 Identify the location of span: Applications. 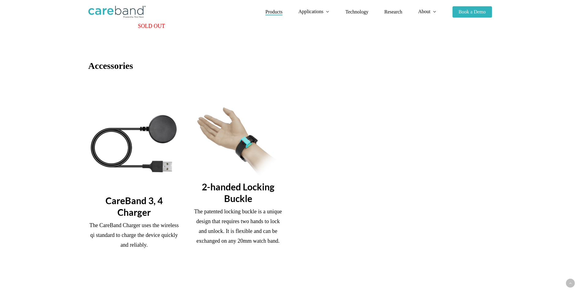
(311, 11).